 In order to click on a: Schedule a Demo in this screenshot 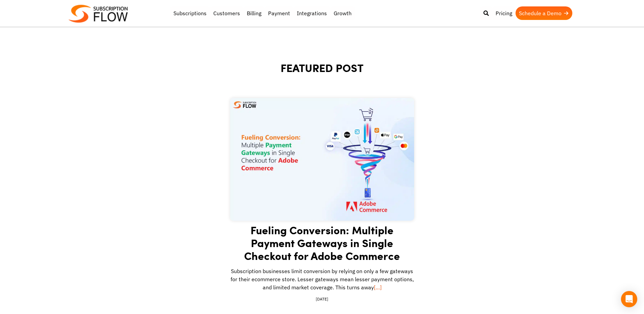, I will do `click(544, 13)`.